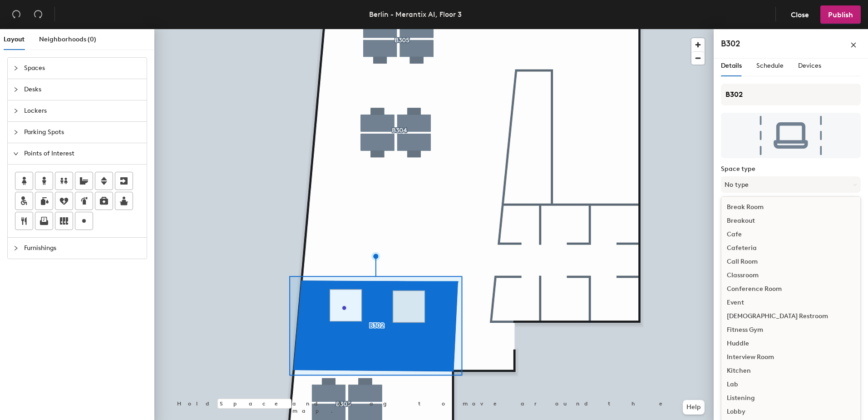 This screenshot has width=868, height=420. Describe the element at coordinates (83, 90) in the screenshot. I see `span: Desks` at that location.